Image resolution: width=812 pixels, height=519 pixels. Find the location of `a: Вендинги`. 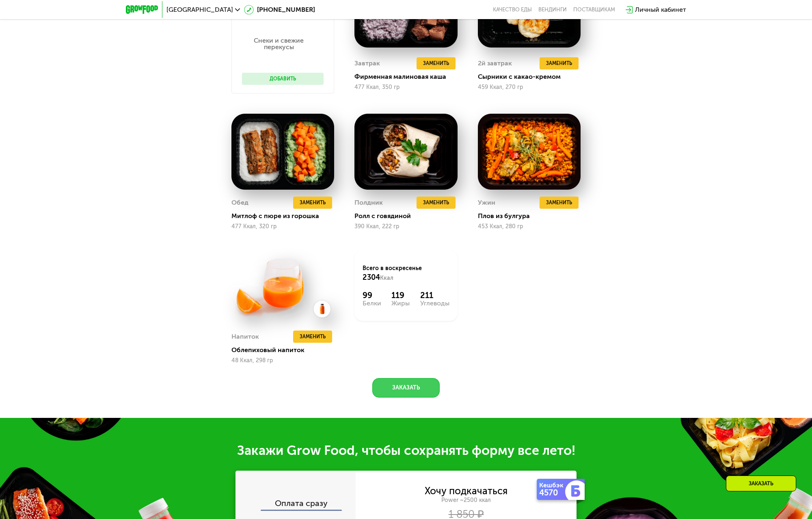

a: Вендинги is located at coordinates (553, 10).